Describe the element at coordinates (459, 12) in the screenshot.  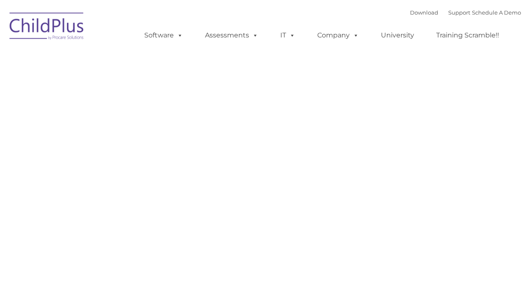
I see `a: Support` at that location.